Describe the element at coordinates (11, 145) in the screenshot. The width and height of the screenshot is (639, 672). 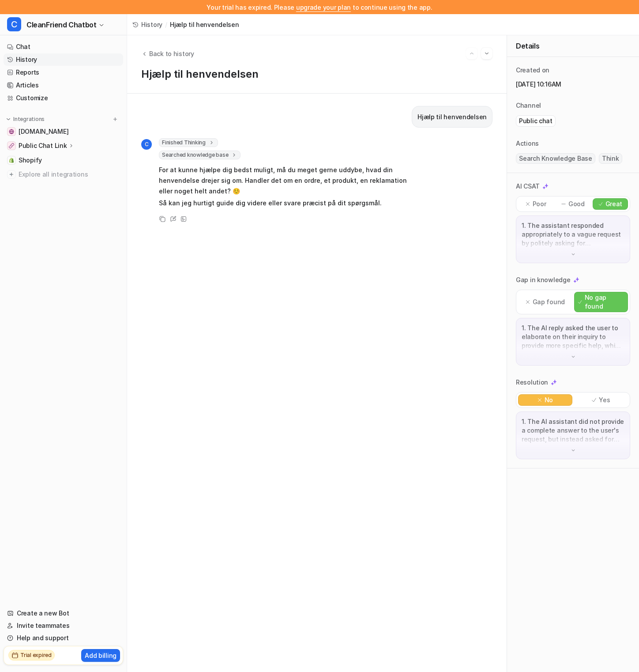
I see `img: Public Chat Link` at that location.